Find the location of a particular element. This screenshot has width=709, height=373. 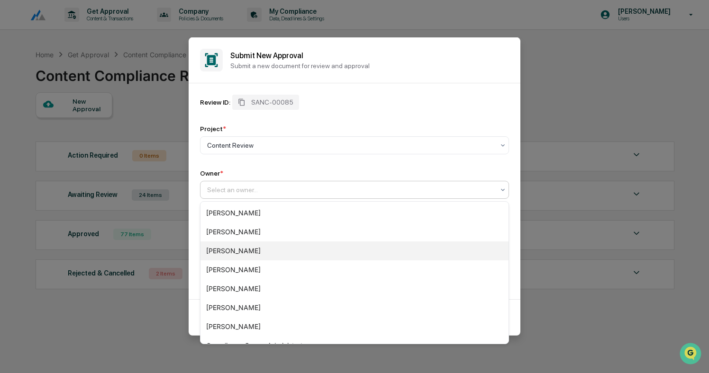

img: 1746055101610-c473b297-6a78-478c-a979-82029cc54cd1 is located at coordinates (18, 81).